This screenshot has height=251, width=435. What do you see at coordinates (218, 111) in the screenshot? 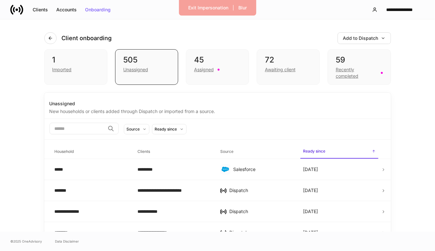
I see `div: New households or clients added through Dispatch or imported from a source.` at bounding box center [218, 111].